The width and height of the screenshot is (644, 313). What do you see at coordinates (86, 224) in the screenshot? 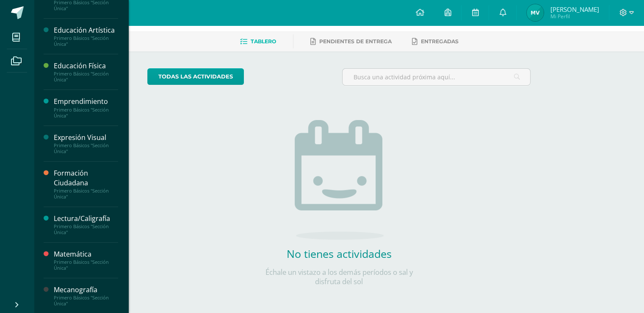
I see `a: Lectura/CaligrafíaPrimero Básicos "Sección Única"` at bounding box center [86, 224].